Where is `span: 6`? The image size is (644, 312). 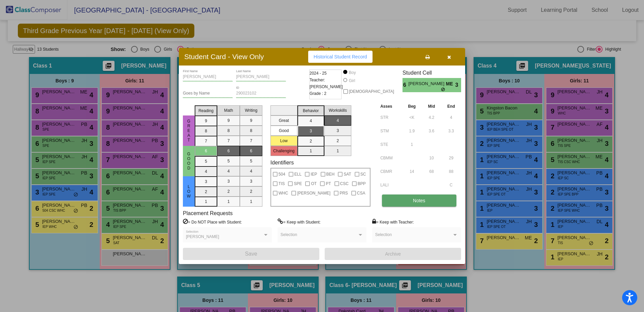 span: 6 is located at coordinates (406, 85).